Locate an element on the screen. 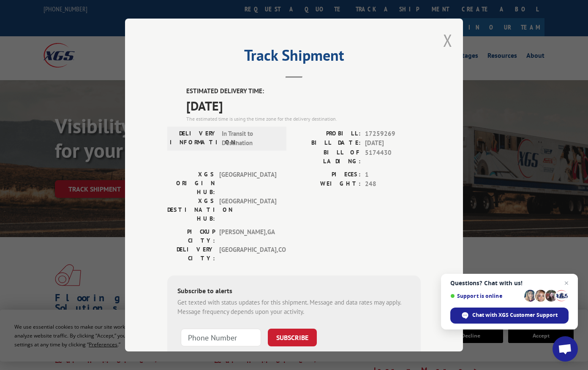 The height and width of the screenshot is (370, 588). label: BILL DATE: is located at coordinates (327, 143).